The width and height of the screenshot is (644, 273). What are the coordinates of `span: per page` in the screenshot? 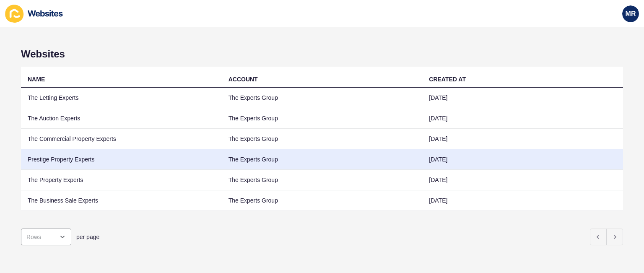 It's located at (88, 237).